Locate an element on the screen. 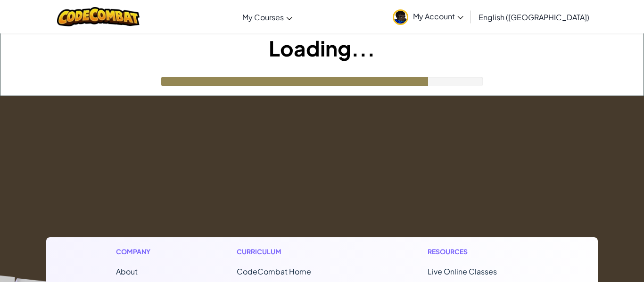 The width and height of the screenshot is (644, 282). a: My Account is located at coordinates (428, 16).